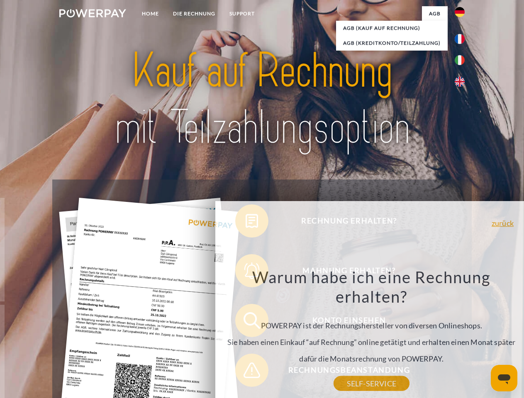 This screenshot has height=398, width=524. Describe the element at coordinates (262, 99) in the screenshot. I see `img: title-powerpay_de.svg` at that location.